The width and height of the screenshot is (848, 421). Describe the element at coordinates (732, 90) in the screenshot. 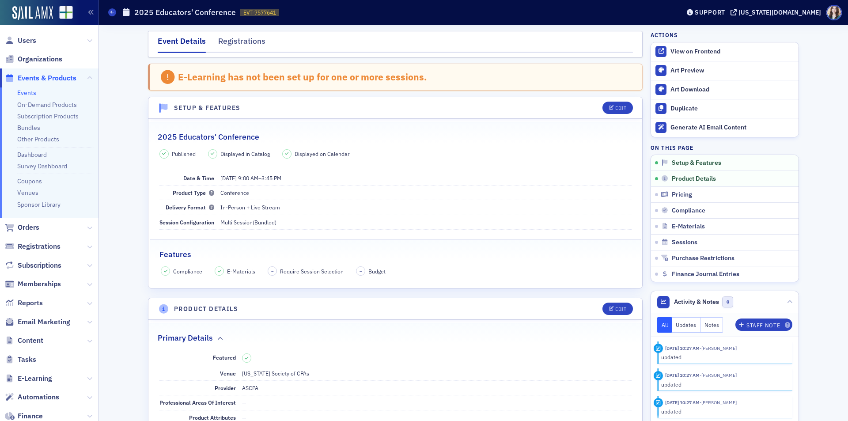

I see `div: Art Download` at that location.